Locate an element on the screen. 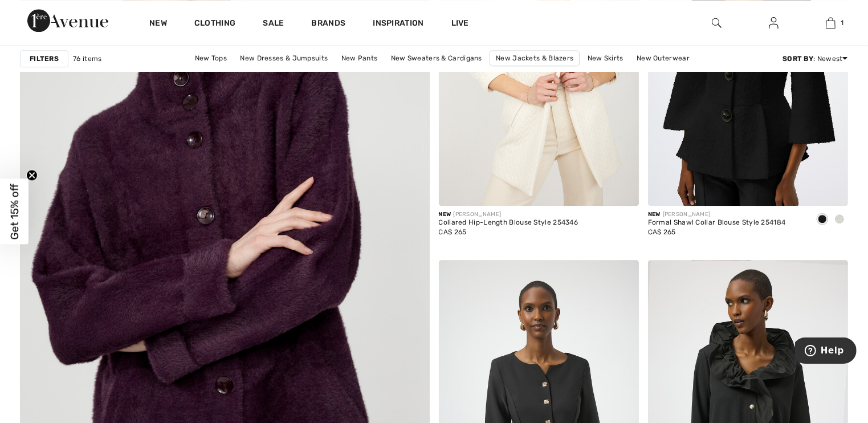  a: Sign In is located at coordinates (773, 22).